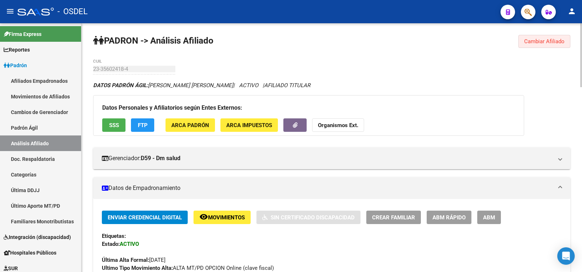 The height and width of the screenshot is (272, 582). I want to click on span: Enviar Credencial Digital, so click(145, 218).